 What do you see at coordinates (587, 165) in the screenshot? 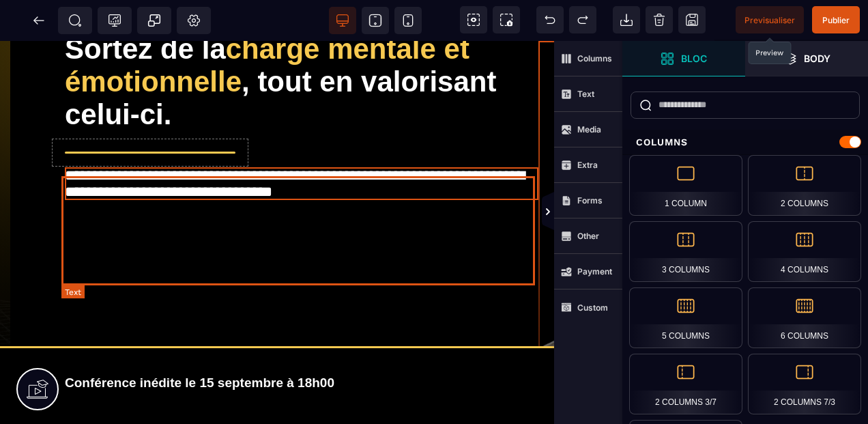
I see `strong: Extra` at bounding box center [587, 165].